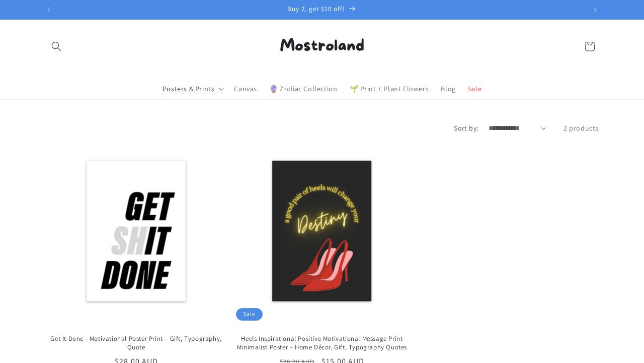 Image resolution: width=644 pixels, height=363 pixels. What do you see at coordinates (475, 88) in the screenshot?
I see `span: Sale` at bounding box center [475, 88].